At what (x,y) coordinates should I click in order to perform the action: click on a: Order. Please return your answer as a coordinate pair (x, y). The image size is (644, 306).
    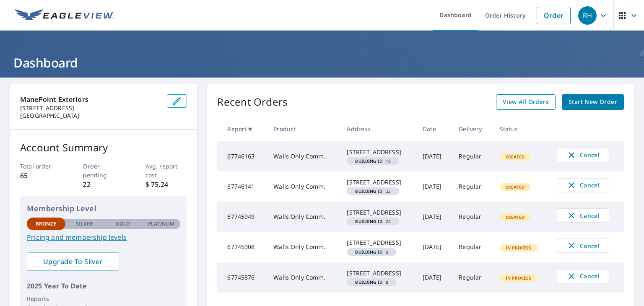
    Looking at the image, I should click on (554, 15).